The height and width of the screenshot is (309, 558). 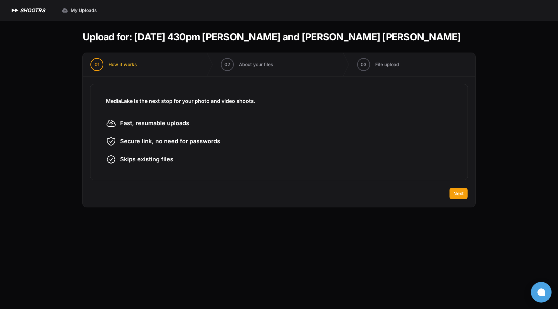 I want to click on span: 02, so click(x=227, y=65).